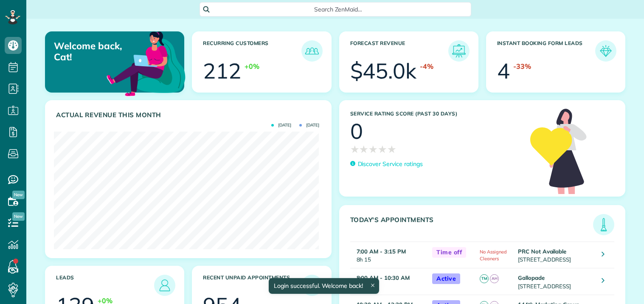  I want to click on img: icon_leads-1bed01f49abd5b7fead27621c3d59655bb73ed531f8eeb49469d10e621d6b896.png, so click(164, 285).